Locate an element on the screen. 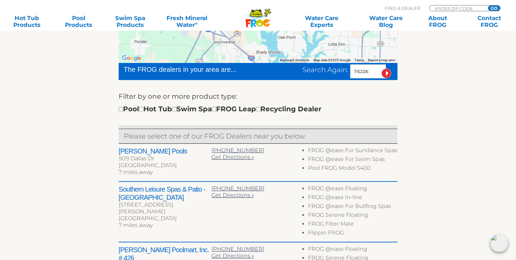  img: openIcon is located at coordinates (499, 243).